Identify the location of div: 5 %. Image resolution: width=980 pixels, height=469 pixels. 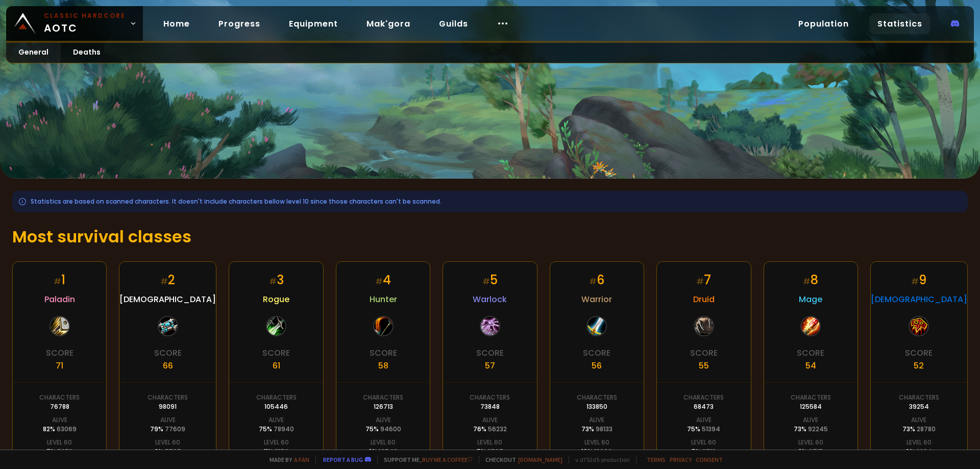
(490, 451).